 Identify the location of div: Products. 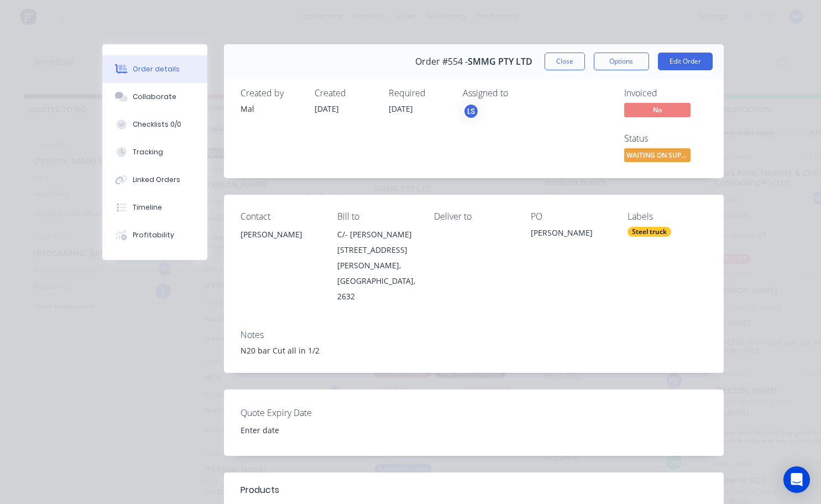
(260, 490).